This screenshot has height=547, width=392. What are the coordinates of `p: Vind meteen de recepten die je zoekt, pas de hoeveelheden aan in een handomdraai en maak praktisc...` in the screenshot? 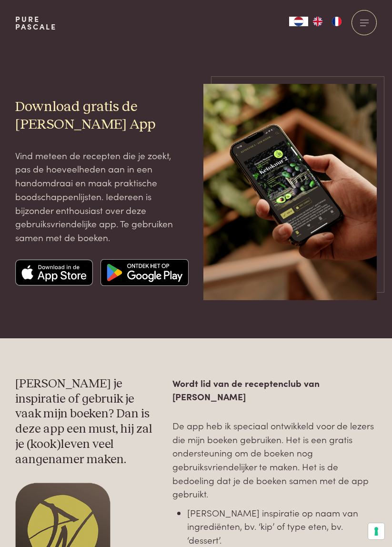 It's located at (102, 196).